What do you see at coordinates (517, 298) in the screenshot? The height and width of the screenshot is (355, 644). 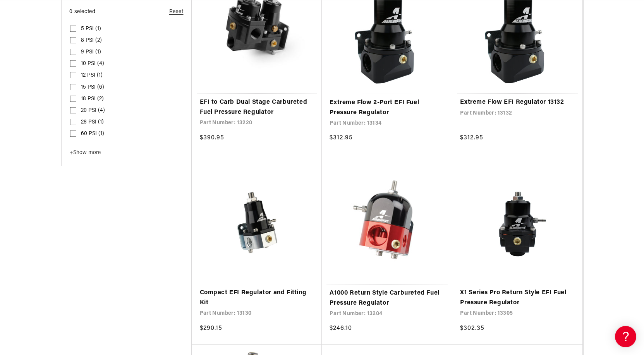 I see `a: X1 Series Pro Return Style EFI Fuel Pressure Regulator` at bounding box center [517, 298].